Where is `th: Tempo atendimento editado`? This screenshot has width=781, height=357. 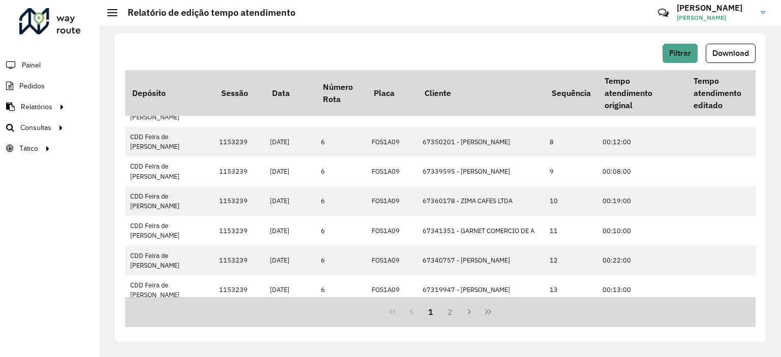
th: Tempo atendimento editado is located at coordinates (730, 93).